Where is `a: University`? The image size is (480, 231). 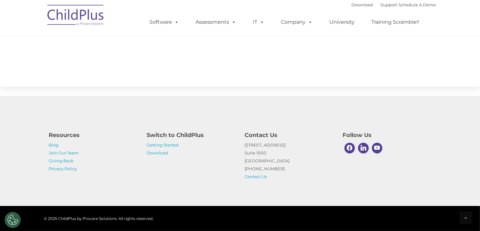
a: University is located at coordinates (342, 22).